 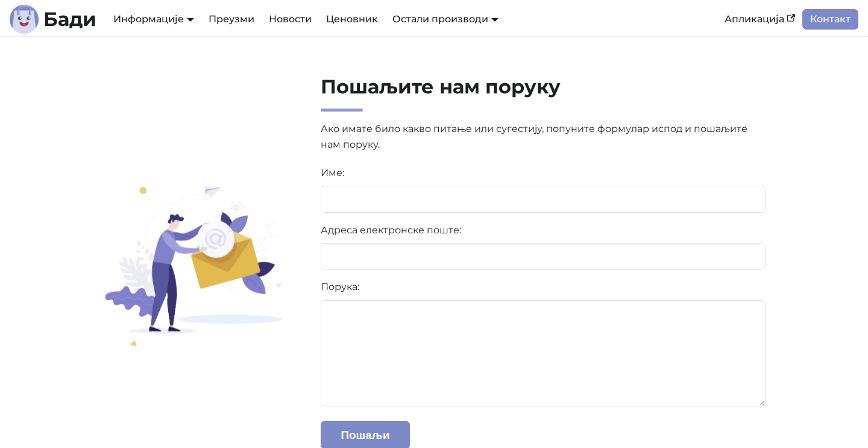 What do you see at coordinates (232, 20) in the screenshot?
I see `a: Преузми` at bounding box center [232, 20].